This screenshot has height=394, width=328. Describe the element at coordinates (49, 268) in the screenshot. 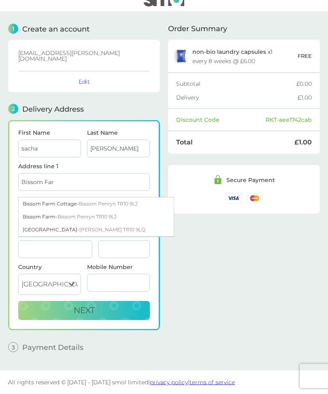

I see `div: Country` at that location.